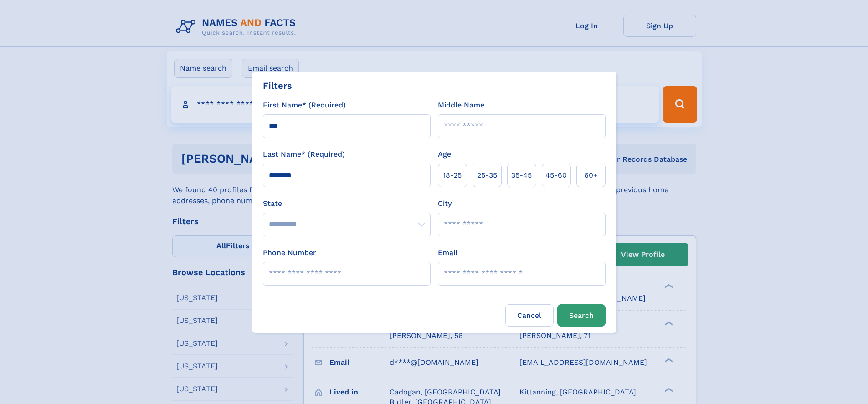  I want to click on span: 60+, so click(591, 175).